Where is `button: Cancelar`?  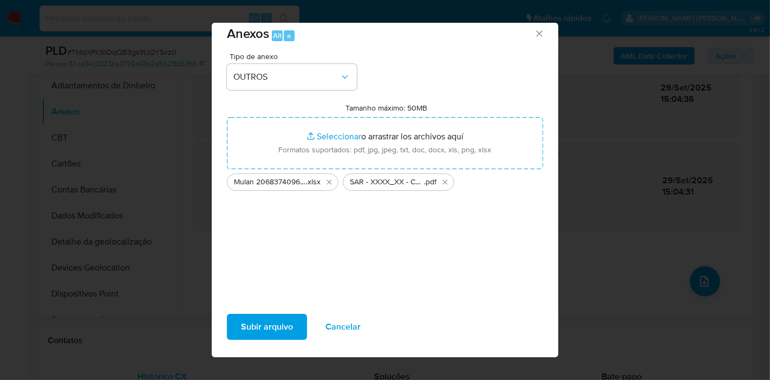
button: Cancelar is located at coordinates (343, 327).